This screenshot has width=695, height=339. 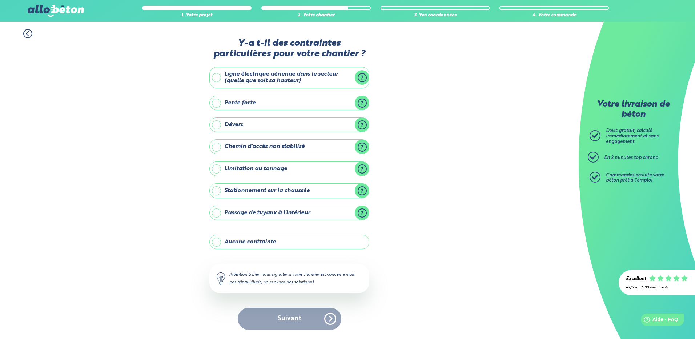 I want to click on label: Stationnement sur la chaussée, so click(x=289, y=190).